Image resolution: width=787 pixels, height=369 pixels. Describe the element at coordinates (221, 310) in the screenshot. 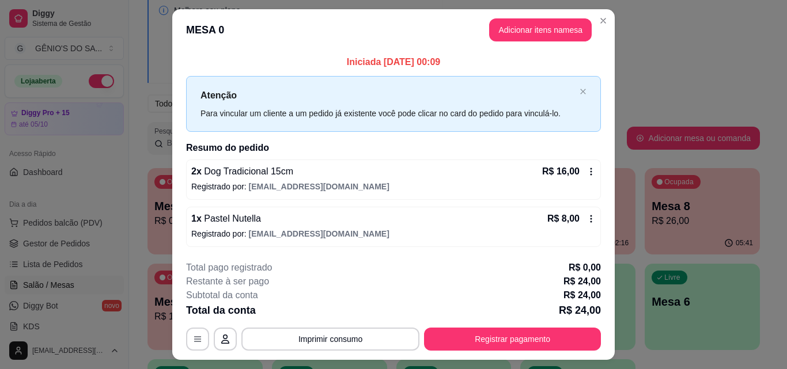

I see `p: Total da conta` at that location.